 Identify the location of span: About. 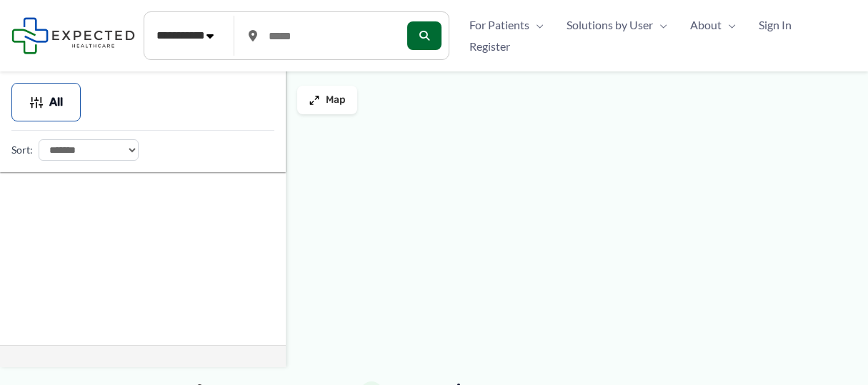
(706, 25).